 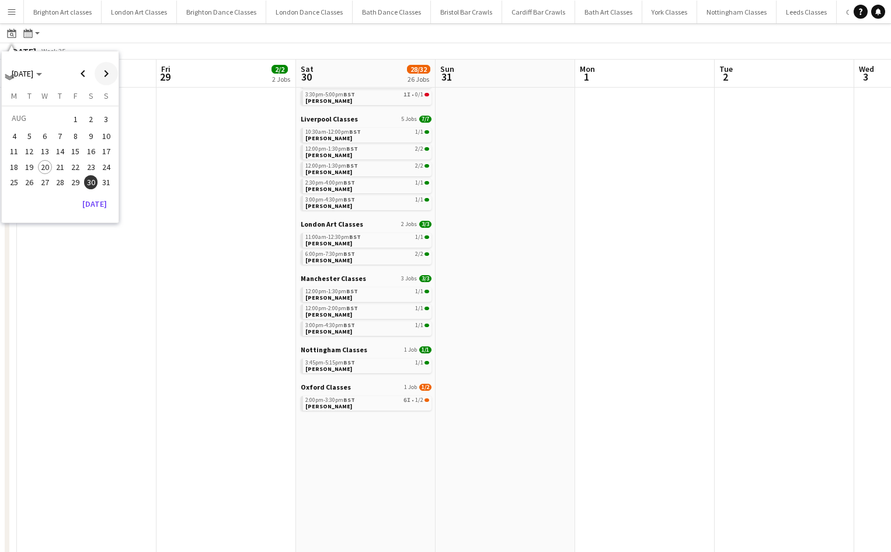 I want to click on button: Brighton Dance Classes, so click(x=221, y=12).